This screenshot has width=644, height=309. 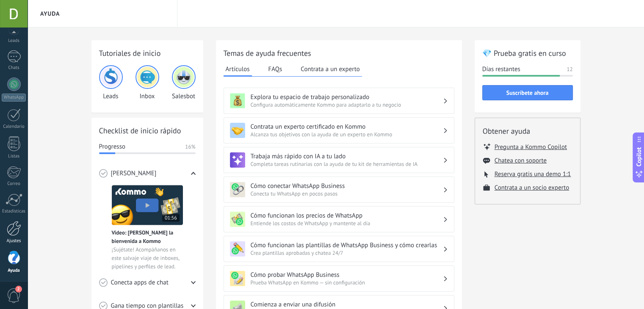 I want to click on div: Calendario, so click(x=14, y=126).